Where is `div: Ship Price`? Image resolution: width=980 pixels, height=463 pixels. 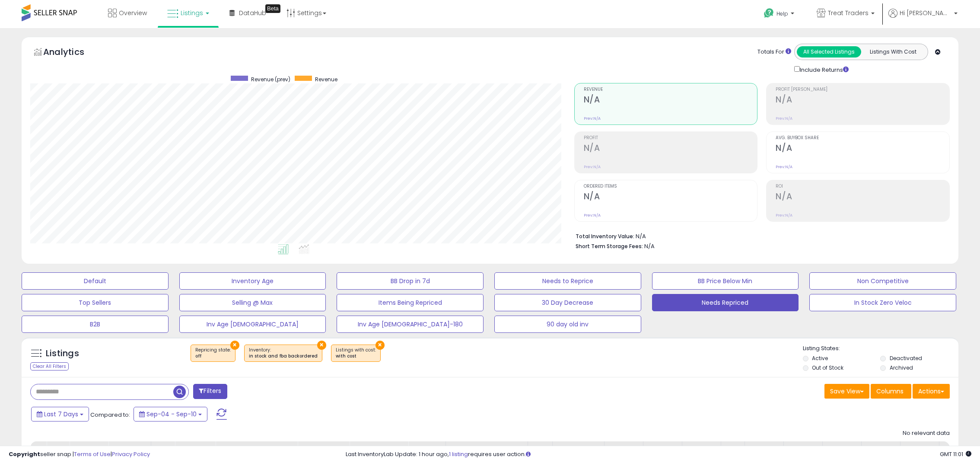
div: Ship Price is located at coordinates (540, 454).